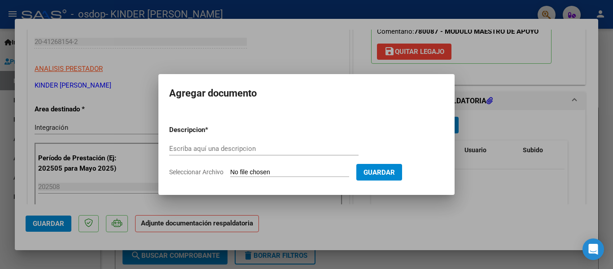 This screenshot has height=269, width=613. Describe the element at coordinates (306, 93) in the screenshot. I see `h2: Agregar documento` at that location.